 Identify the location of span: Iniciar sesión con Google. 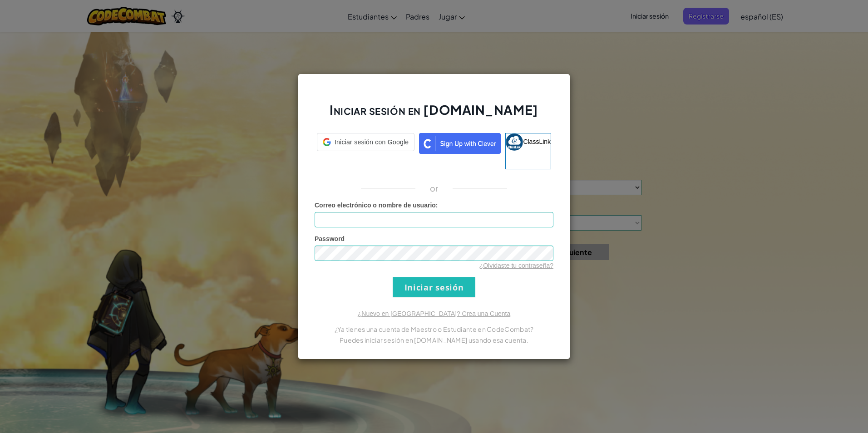
(371, 142).